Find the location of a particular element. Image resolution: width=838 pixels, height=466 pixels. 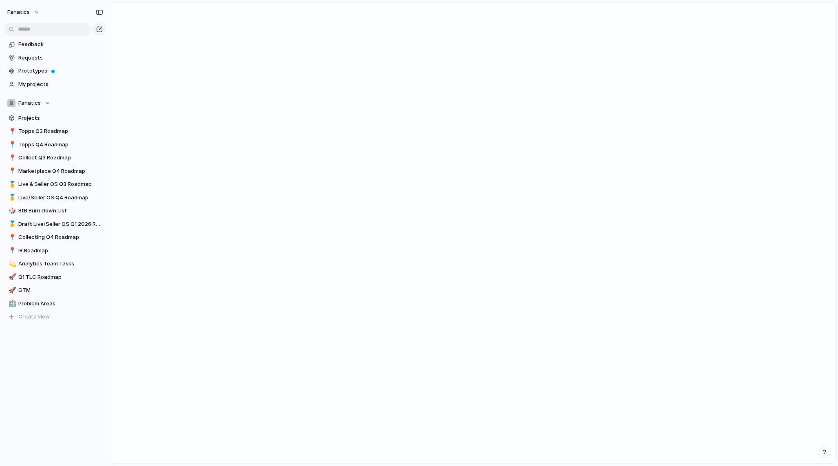

span: Prototypes is located at coordinates (61, 71).